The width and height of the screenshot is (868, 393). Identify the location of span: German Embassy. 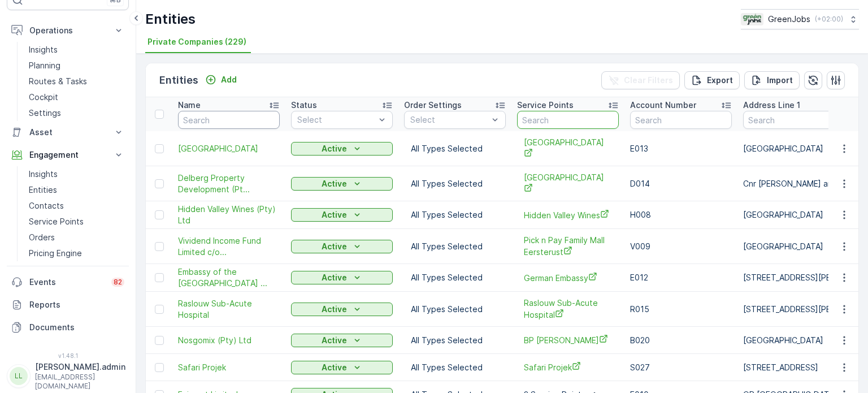
(568, 278).